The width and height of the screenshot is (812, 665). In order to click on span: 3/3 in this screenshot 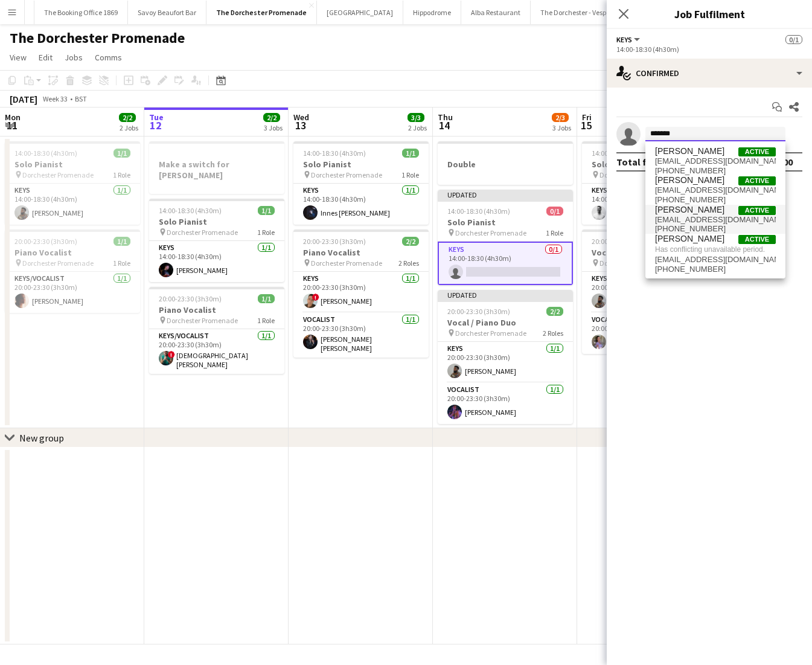, I will do `click(416, 117)`.